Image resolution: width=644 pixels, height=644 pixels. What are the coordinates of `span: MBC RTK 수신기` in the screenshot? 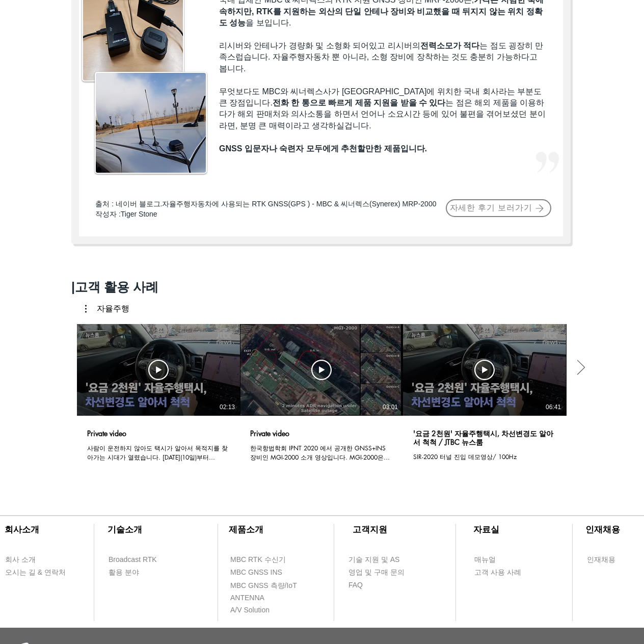 It's located at (258, 560).